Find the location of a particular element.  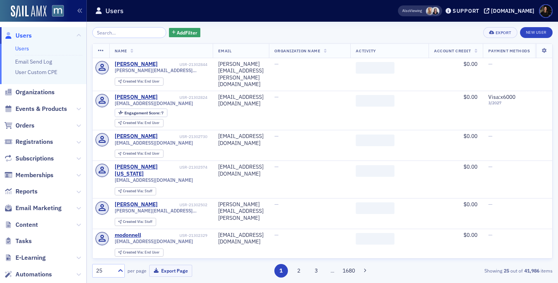

a: modonnell is located at coordinates (128, 235).